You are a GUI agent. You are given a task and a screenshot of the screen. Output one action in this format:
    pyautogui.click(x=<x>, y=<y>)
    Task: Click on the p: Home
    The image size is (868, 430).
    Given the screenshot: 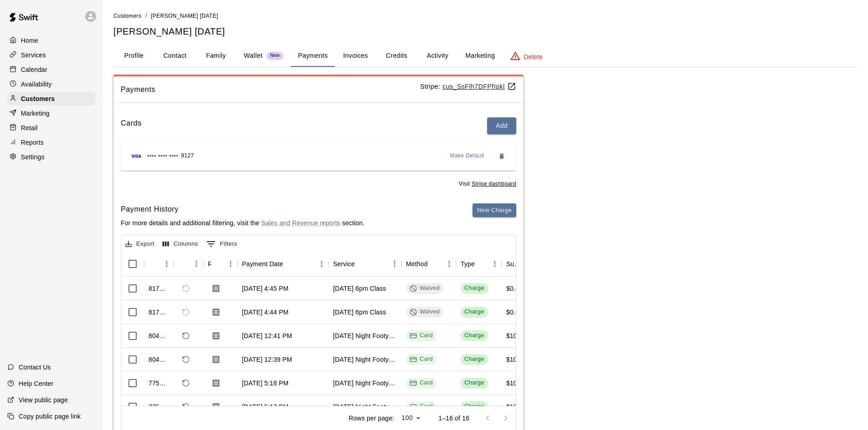 What is the action you would take?
    pyautogui.click(x=30, y=40)
    